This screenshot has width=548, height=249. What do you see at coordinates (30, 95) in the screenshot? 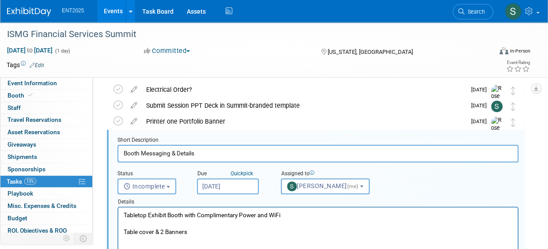
I see `i: Booth reservation complete` at bounding box center [30, 95].